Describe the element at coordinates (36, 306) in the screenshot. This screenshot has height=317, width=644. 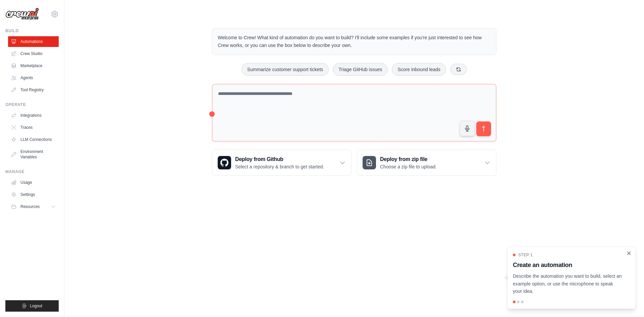
I see `span: Logout` at that location.